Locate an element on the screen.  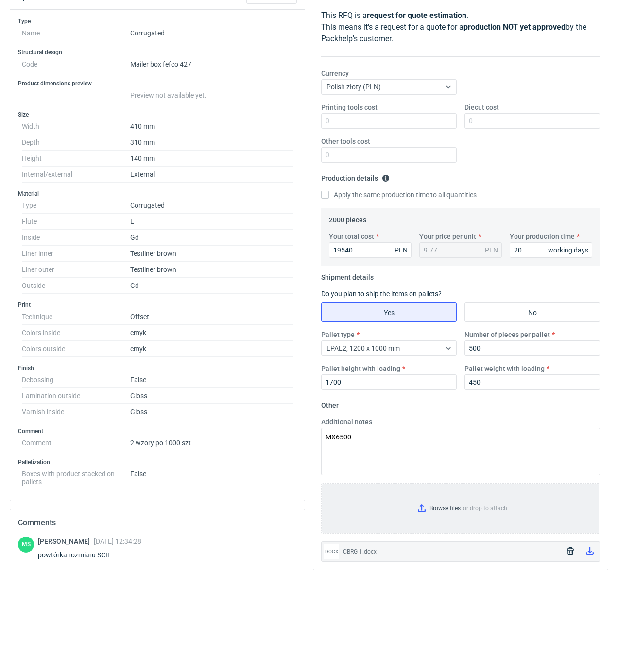
label: Your production time is located at coordinates (542, 236).